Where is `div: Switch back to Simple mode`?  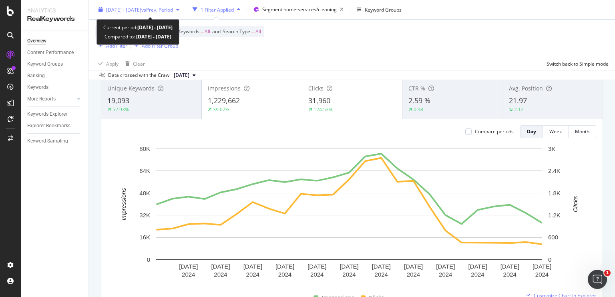 div: Switch back to Simple mode is located at coordinates (577, 63).